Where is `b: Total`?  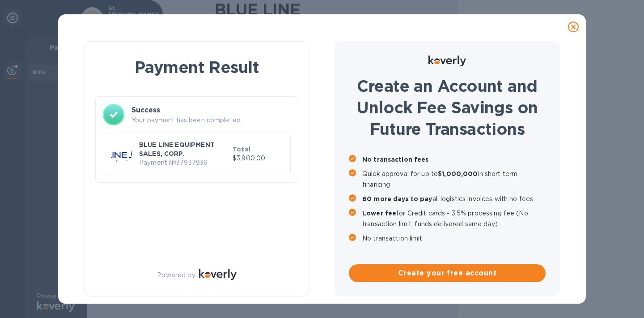 b: Total is located at coordinates (242, 149).